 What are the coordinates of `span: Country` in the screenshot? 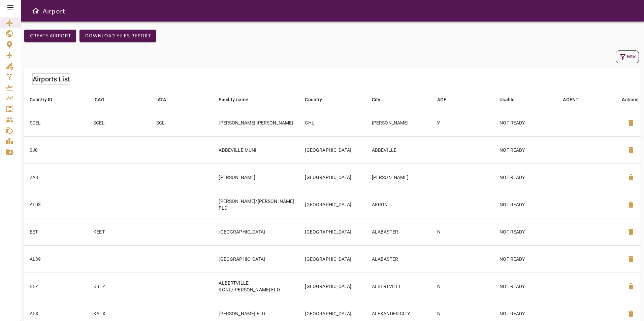 It's located at (318, 100).